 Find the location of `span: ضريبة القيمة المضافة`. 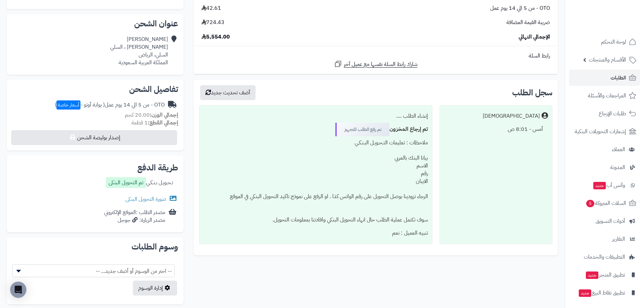

span: ضريبة القيمة المضافة is located at coordinates (528, 22).